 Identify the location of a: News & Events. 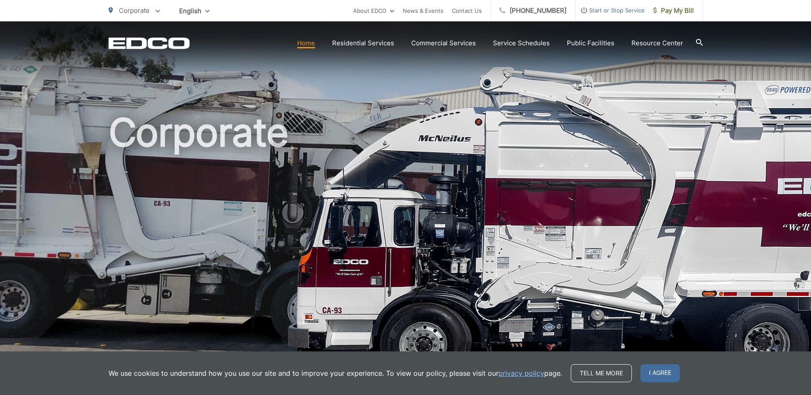
(423, 11).